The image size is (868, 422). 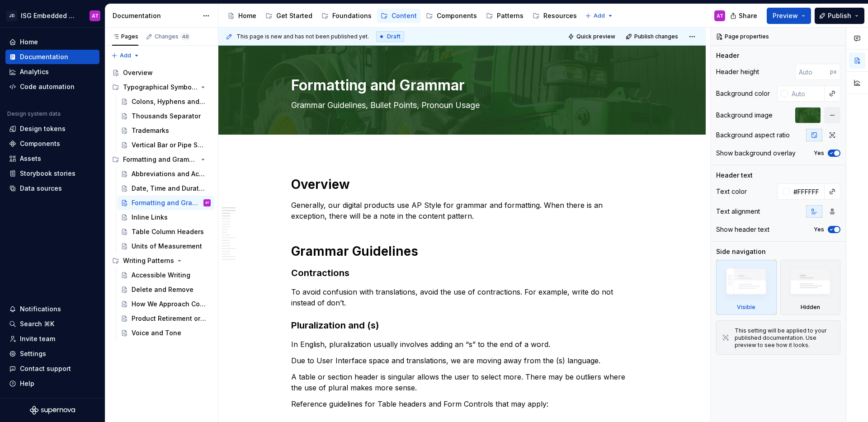 I want to click on div: Assets, so click(x=31, y=159).